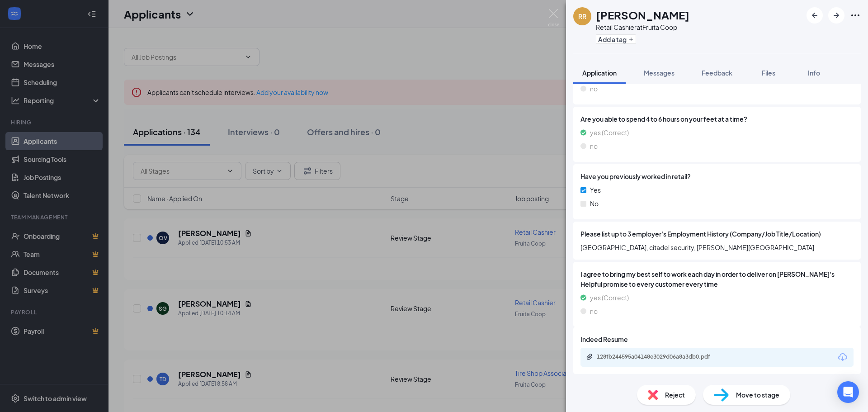  What do you see at coordinates (814, 73) in the screenshot?
I see `span: Info` at bounding box center [814, 73].